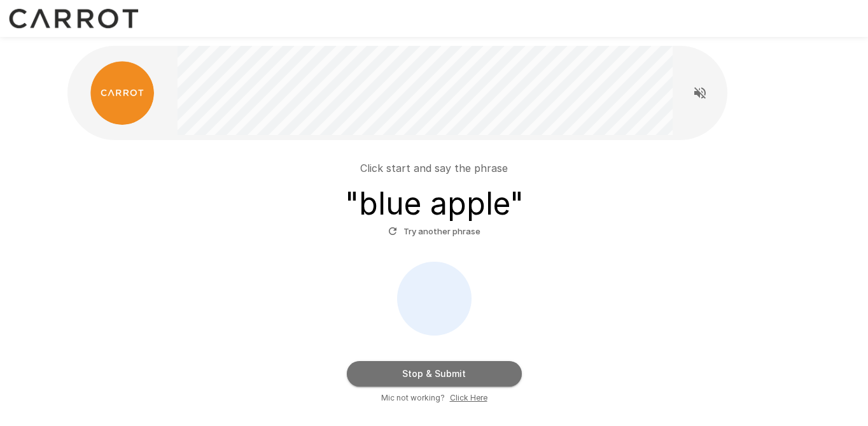 This screenshot has height=426, width=868. I want to click on button: Stop & Submit, so click(434, 374).